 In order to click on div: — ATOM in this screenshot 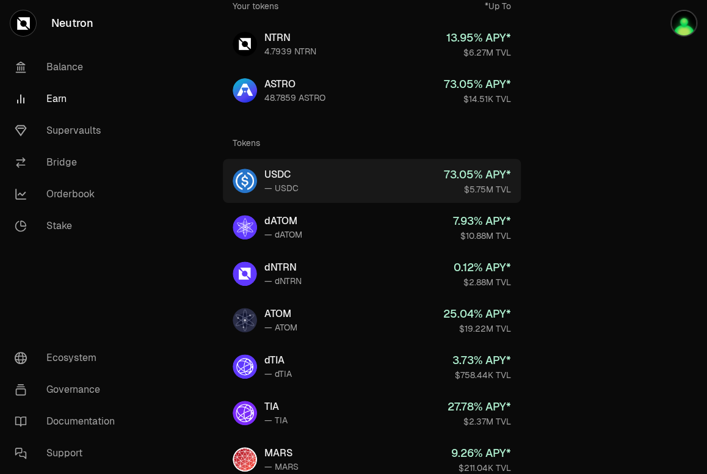, I will do `click(281, 327)`.